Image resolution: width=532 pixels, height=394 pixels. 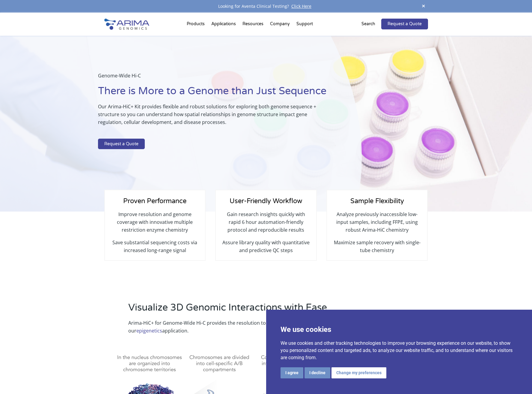 I want to click on p: Our Arima-HiC+ Kit provides flexible and robust solutions for exploring both genome sequence + st..., so click(x=215, y=117).